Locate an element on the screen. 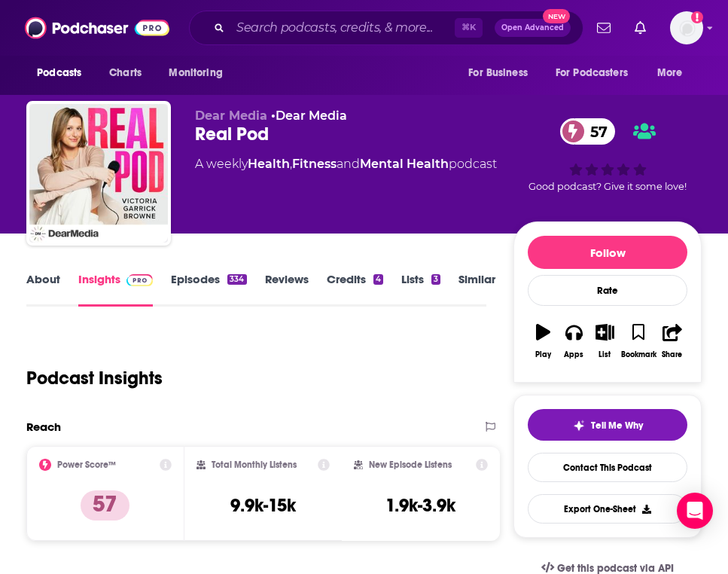 The height and width of the screenshot is (574, 728). div: 334 is located at coordinates (237, 280).